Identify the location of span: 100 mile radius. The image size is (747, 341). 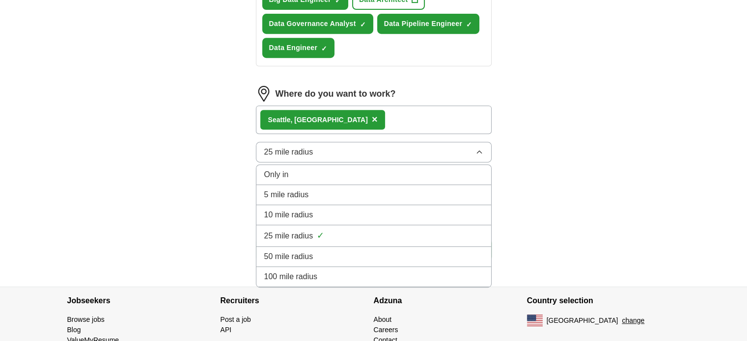
(291, 277).